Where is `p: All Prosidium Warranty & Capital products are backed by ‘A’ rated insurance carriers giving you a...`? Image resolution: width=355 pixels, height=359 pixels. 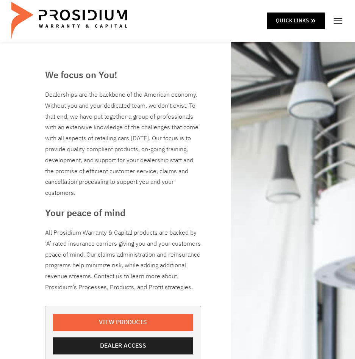 p: All Prosidium Warranty & Capital products are backed by ‘A’ rated insurance carriers giving you a... is located at coordinates (123, 260).